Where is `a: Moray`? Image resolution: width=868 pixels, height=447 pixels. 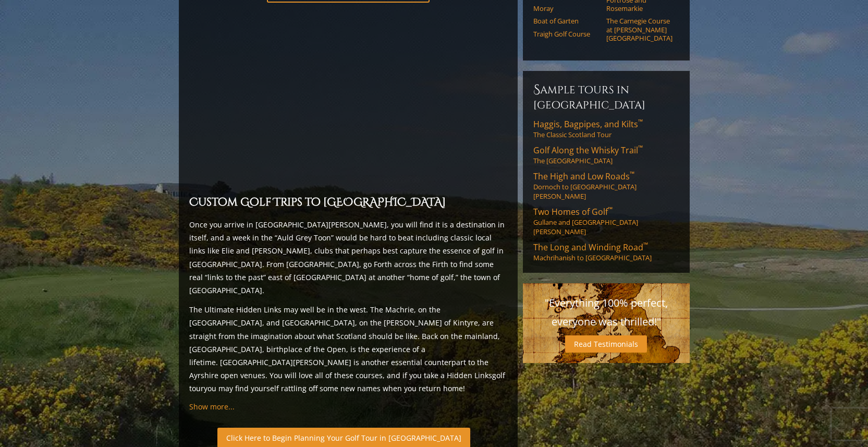 a: Moray is located at coordinates (566, 8).